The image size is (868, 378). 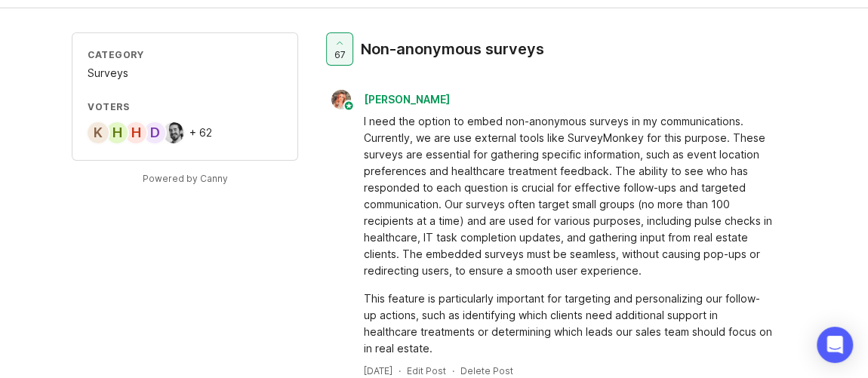 I want to click on div: D, so click(x=155, y=133).